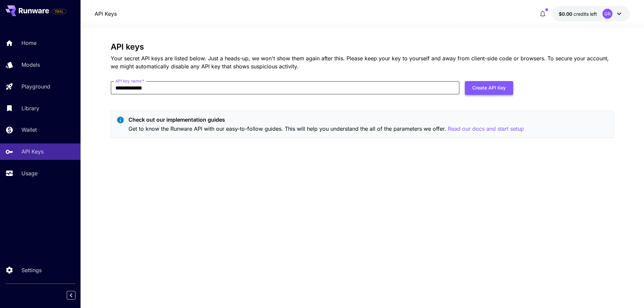 Image resolution: width=644 pixels, height=308 pixels. I want to click on p: Read our docs and start setup, so click(486, 129).